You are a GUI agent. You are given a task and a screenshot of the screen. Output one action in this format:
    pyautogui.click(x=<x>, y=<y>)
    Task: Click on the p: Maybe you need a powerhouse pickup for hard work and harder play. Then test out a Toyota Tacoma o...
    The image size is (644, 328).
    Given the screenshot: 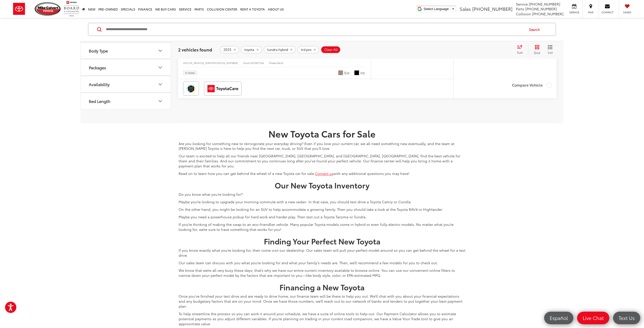 What is the action you would take?
    pyautogui.click(x=322, y=217)
    